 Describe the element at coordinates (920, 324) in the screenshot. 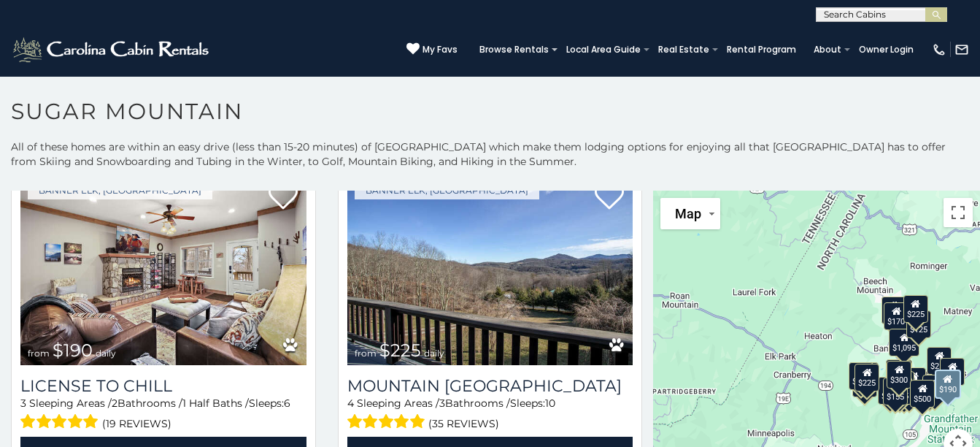

I see `div: $125` at that location.